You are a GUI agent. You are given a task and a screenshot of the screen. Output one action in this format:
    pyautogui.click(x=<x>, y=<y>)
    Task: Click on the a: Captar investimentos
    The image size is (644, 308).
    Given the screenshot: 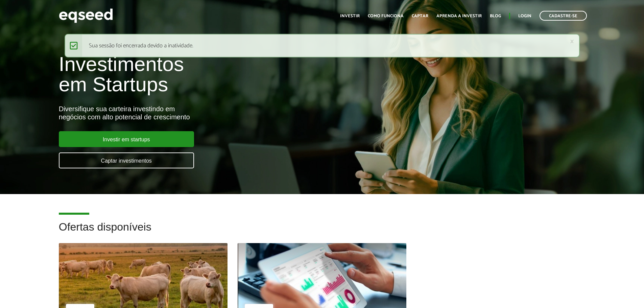 What is the action you would take?
    pyautogui.click(x=126, y=160)
    